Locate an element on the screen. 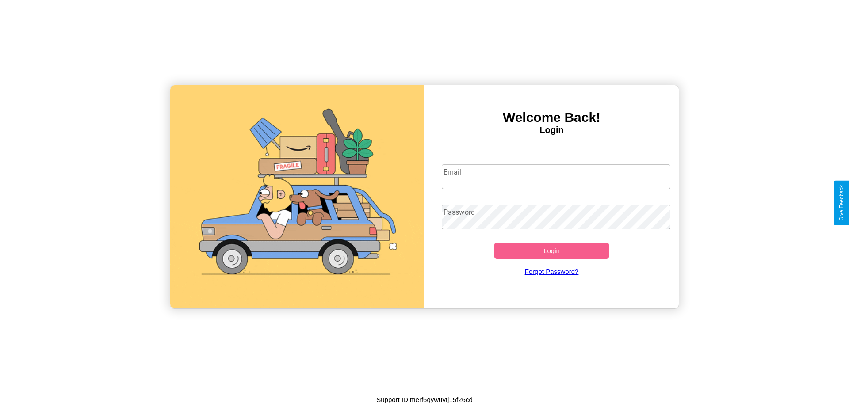 The image size is (849, 406). div: Give Feedback is located at coordinates (841, 203).